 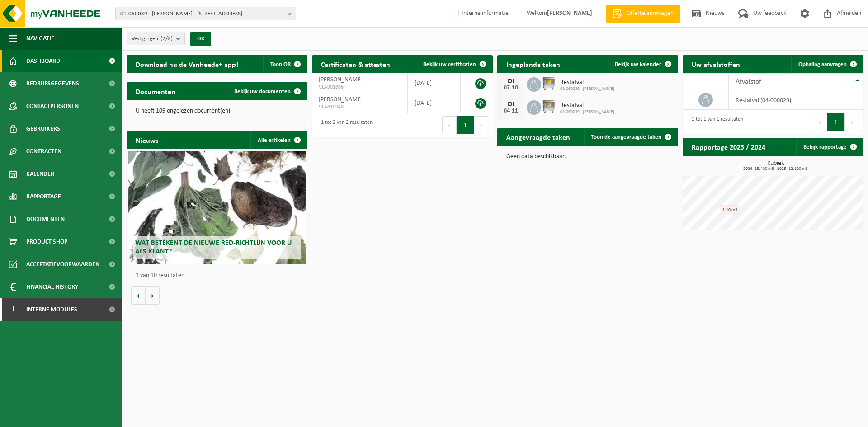 I want to click on div: 1 tot 2 van 2 resultaten, so click(x=344, y=126).